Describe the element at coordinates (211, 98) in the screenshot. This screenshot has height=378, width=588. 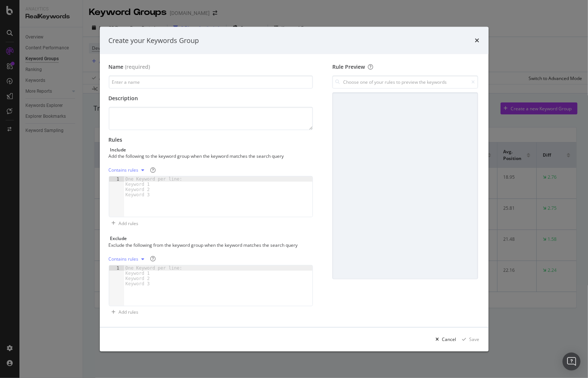
I see `div: Description` at that location.